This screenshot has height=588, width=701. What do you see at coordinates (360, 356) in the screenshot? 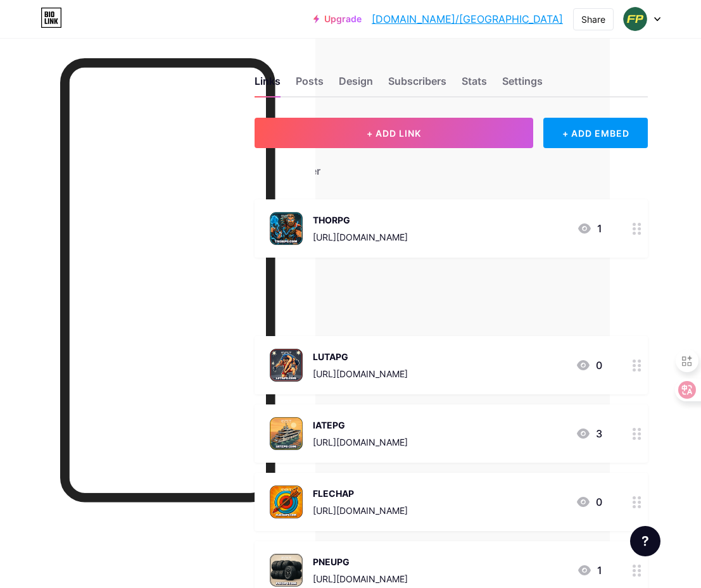
I see `div: LUTAPG` at bounding box center [360, 356].